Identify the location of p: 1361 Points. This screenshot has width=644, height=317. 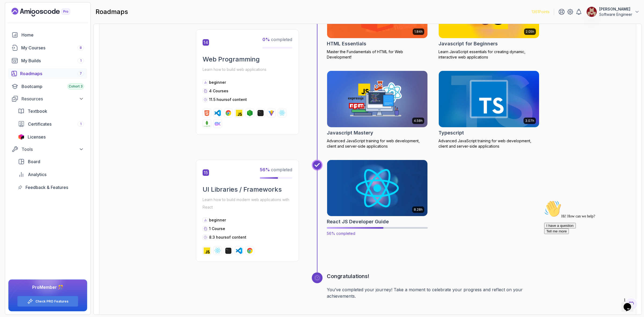
(540, 12).